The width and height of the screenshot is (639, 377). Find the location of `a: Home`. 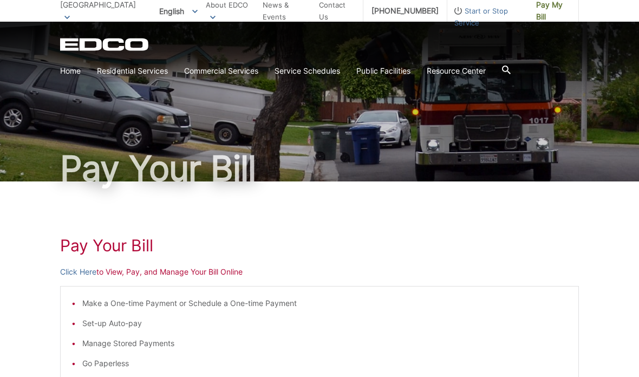

a: Home is located at coordinates (70, 71).